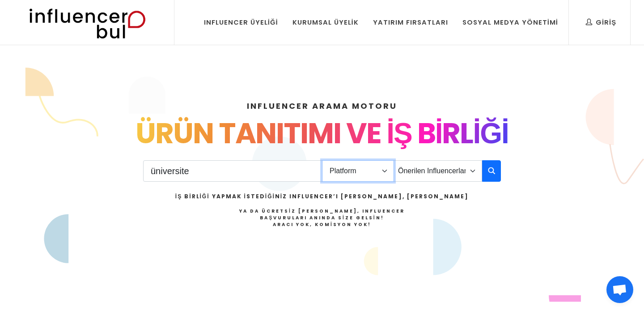 This screenshot has height=312, width=644. Describe the element at coordinates (241, 22) in the screenshot. I see `div: Influencer Üyeliği` at that location.